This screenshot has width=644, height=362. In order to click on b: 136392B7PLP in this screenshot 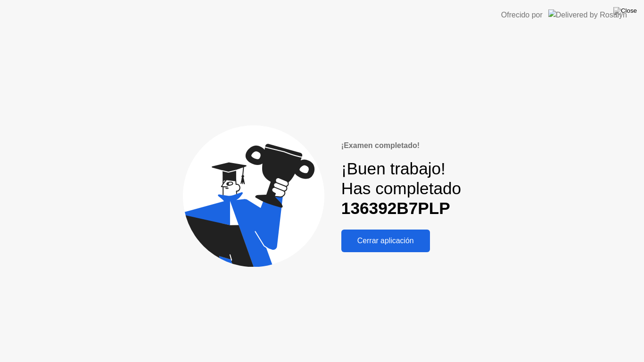, I will do `click(395, 208)`.